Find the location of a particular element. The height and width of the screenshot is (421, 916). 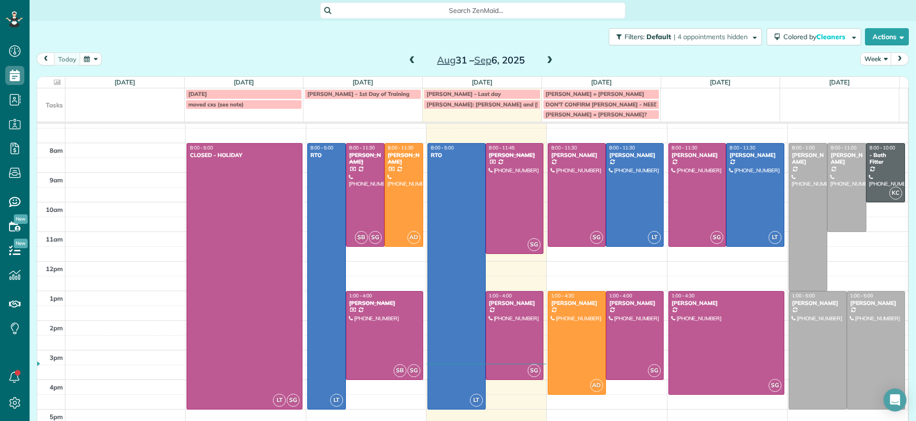

h2: 31 – 6, 2025 is located at coordinates (481, 60).